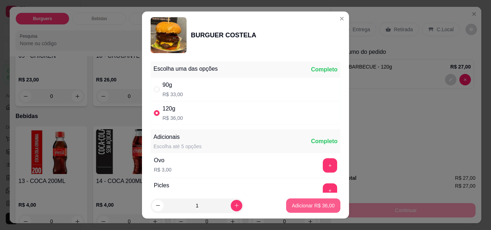 The image size is (491, 230). What do you see at coordinates (223, 35) in the screenshot?
I see `div: BURGUER COSTELA` at bounding box center [223, 35].